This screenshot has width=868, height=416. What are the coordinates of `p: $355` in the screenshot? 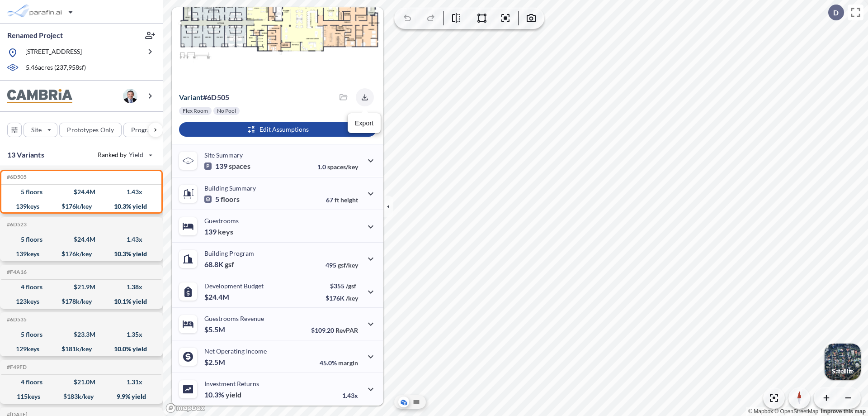 It's located at (342, 285).